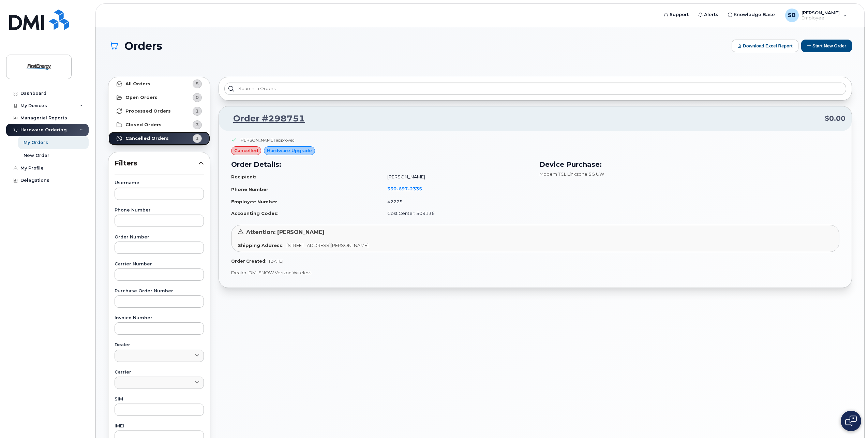 This screenshot has width=868, height=438. What do you see at coordinates (246, 150) in the screenshot?
I see `span: cancelled` at bounding box center [246, 150].